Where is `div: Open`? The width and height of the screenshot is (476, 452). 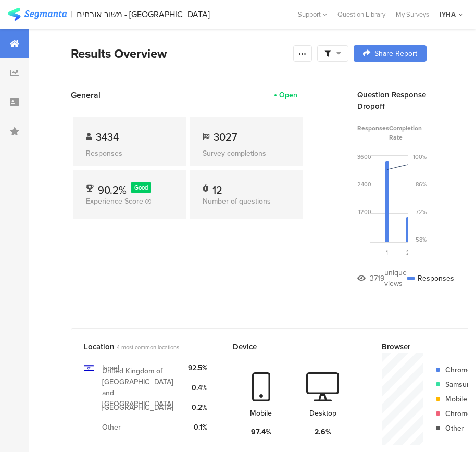 div: Open is located at coordinates (287, 95).